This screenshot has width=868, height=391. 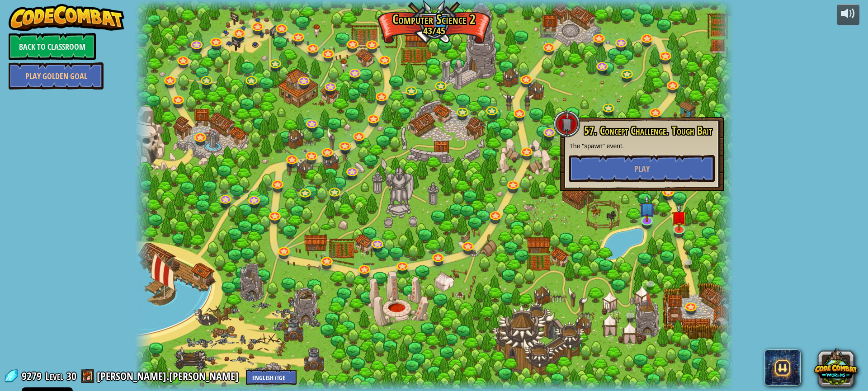 What do you see at coordinates (679, 218) in the screenshot?
I see `img: level-banner-unstarted.png` at bounding box center [679, 218].